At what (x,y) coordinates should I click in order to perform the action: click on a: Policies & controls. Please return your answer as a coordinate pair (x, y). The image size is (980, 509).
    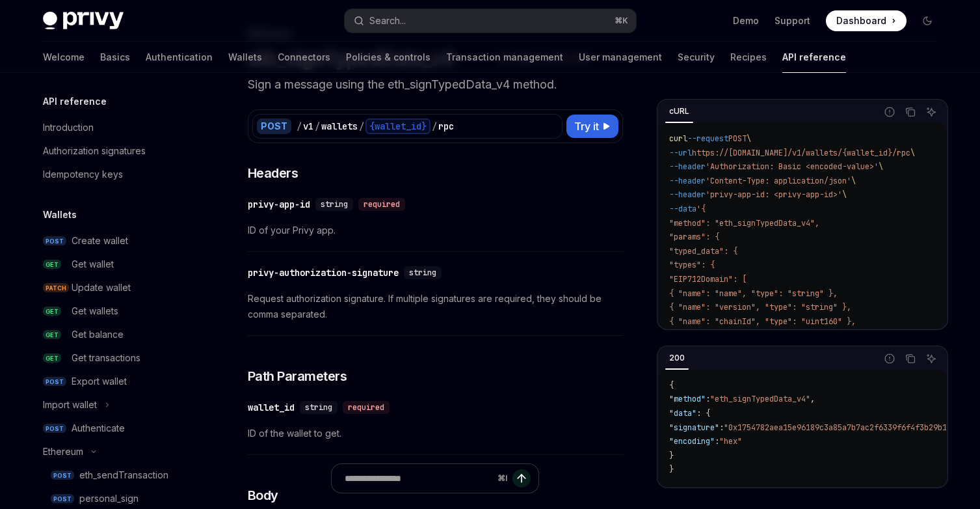
    Looking at the image, I should click on (388, 57).